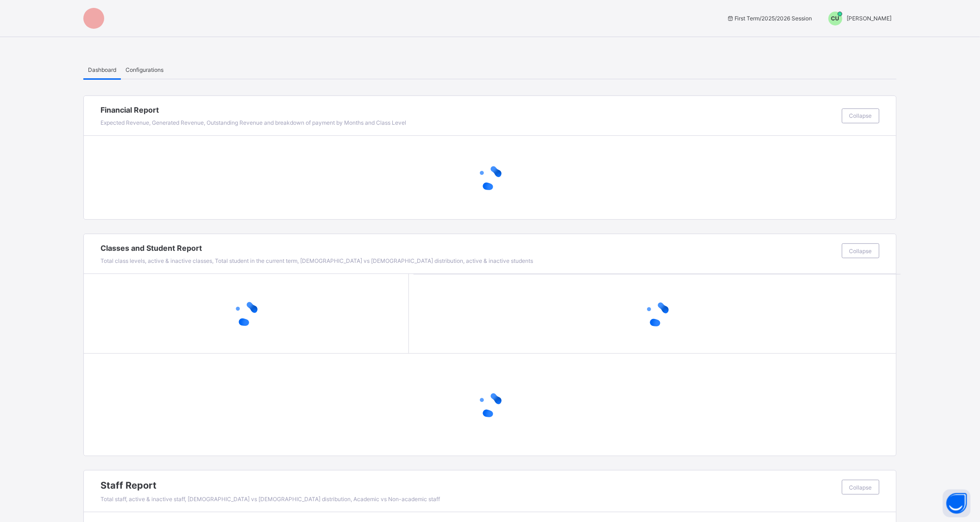 This screenshot has width=980, height=522. Describe the element at coordinates (144, 70) in the screenshot. I see `span: Configurations` at that location.